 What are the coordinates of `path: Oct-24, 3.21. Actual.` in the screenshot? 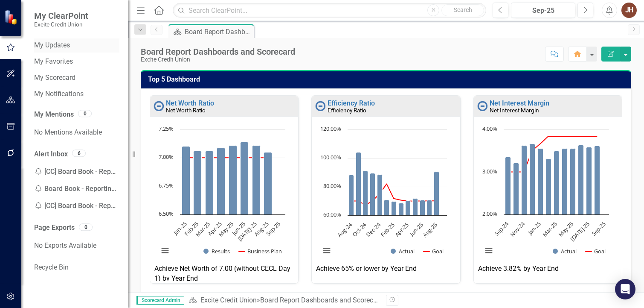 It's located at (516, 189).